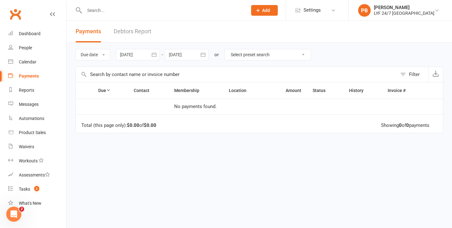  Describe the element at coordinates (217, 55) in the screenshot. I see `div: or` at that location.